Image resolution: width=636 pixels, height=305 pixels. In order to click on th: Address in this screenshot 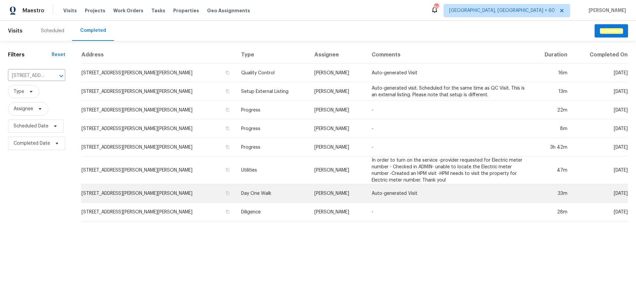, I will do `click(158, 55)`.